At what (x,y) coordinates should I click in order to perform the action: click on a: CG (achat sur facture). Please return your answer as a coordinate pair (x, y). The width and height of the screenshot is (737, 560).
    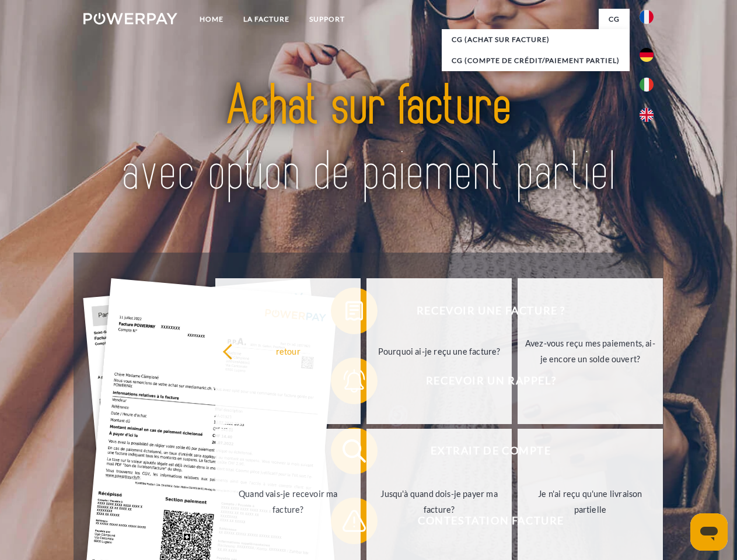
    Looking at the image, I should click on (535, 39).